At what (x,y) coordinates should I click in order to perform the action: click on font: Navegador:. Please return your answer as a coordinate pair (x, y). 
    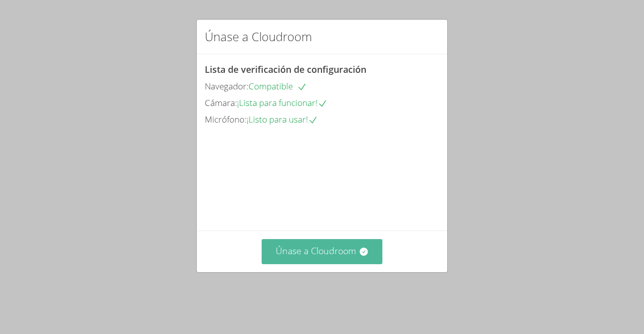
    Looking at the image, I should click on (226, 86).